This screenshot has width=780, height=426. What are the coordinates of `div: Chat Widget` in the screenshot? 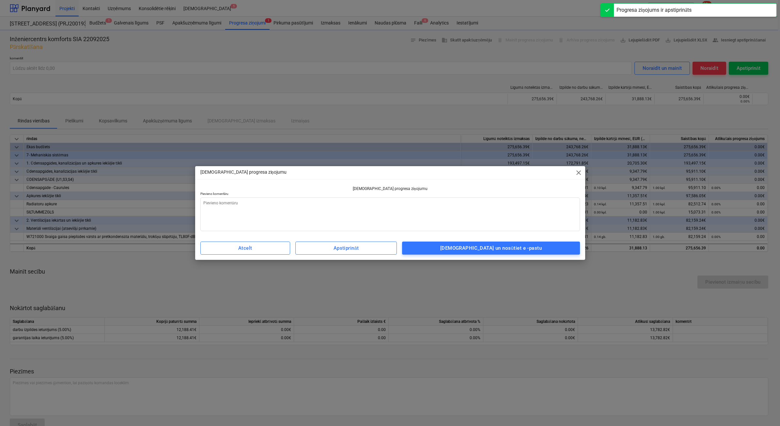 It's located at (763, 410).